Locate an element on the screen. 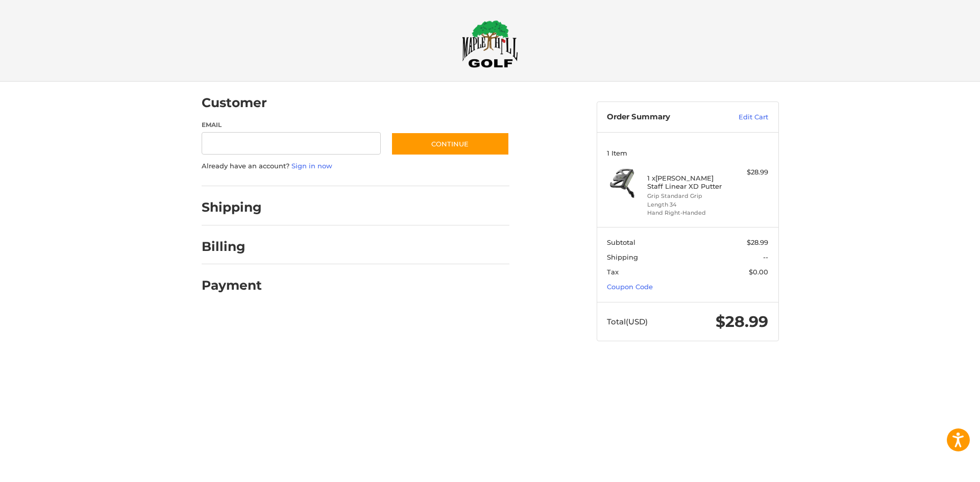 The height and width of the screenshot is (482, 980). a: Sign in now is located at coordinates (312, 166).